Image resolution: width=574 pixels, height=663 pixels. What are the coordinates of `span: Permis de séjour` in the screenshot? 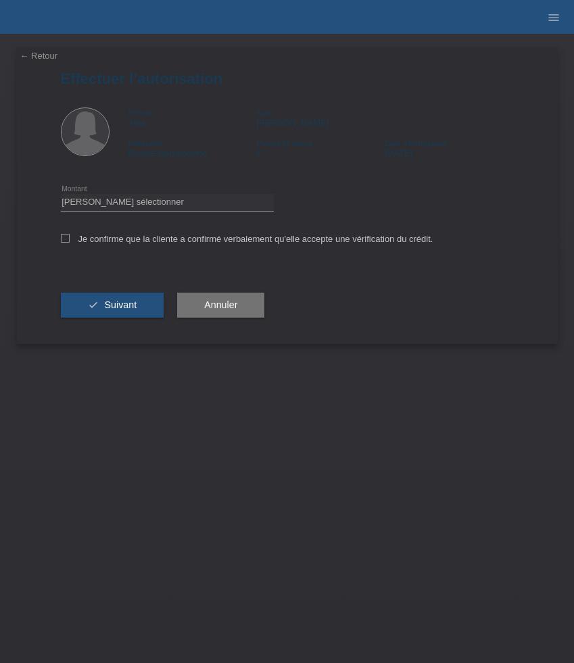 It's located at (284, 143).